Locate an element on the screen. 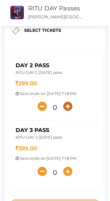 This screenshot has height=201, width=110. label: SELECT TICKETS is located at coordinates (42, 30).